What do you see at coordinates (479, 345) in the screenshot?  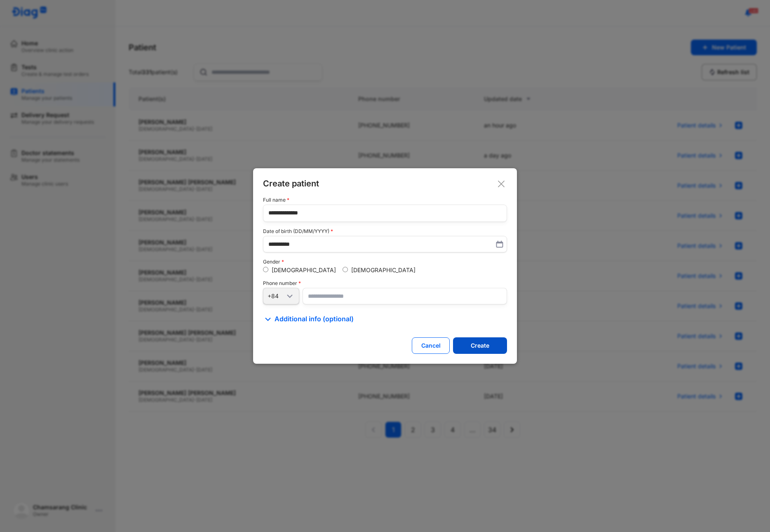 I see `button: Create` at bounding box center [479, 345].